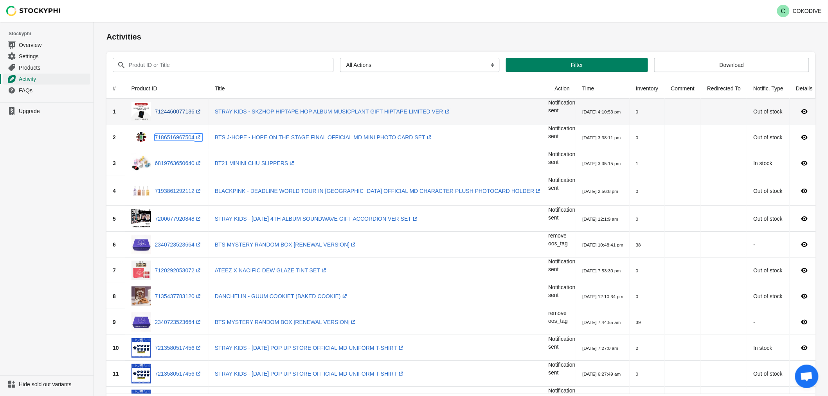 This screenshot has height=396, width=828. What do you see at coordinates (116, 374) in the screenshot?
I see `span: 11` at bounding box center [116, 374].